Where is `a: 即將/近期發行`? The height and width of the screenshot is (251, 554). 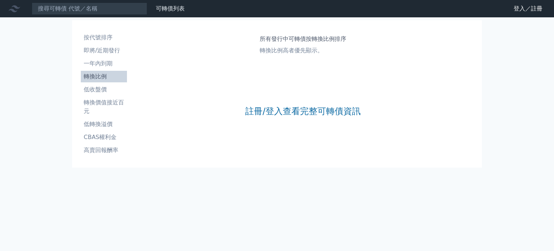 a: 即將/近期發行 is located at coordinates (104, 51).